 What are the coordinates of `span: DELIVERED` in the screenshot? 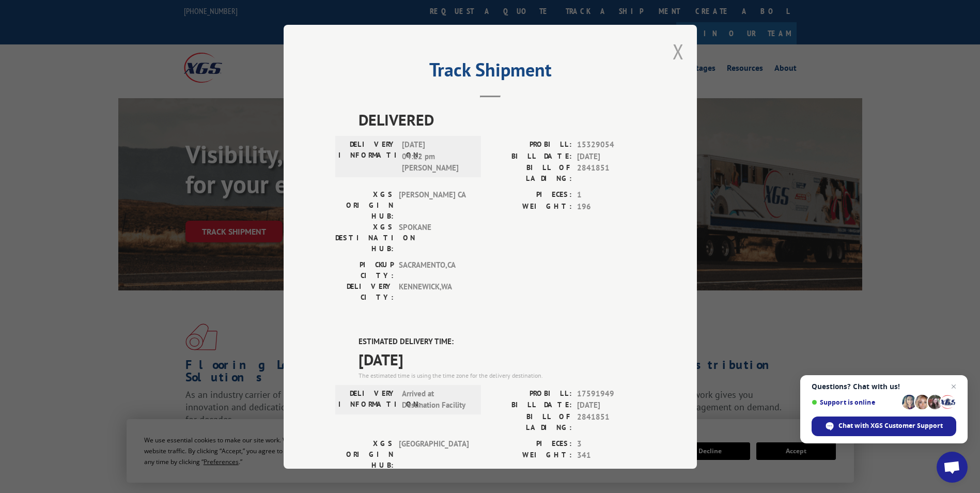 It's located at (501, 119).